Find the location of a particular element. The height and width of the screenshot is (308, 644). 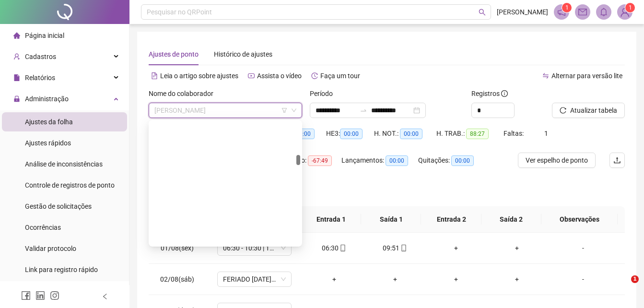

th: Observações is located at coordinates (579, 219).